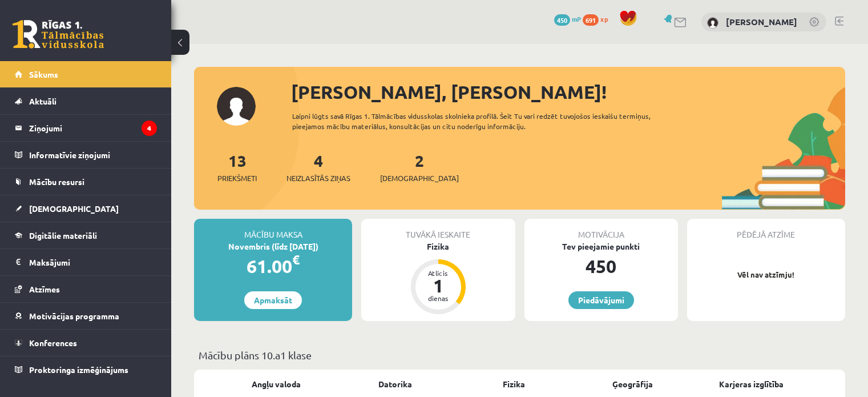 The height and width of the screenshot is (397, 868). I want to click on a: 4Neizlasītās ziņas, so click(319, 167).